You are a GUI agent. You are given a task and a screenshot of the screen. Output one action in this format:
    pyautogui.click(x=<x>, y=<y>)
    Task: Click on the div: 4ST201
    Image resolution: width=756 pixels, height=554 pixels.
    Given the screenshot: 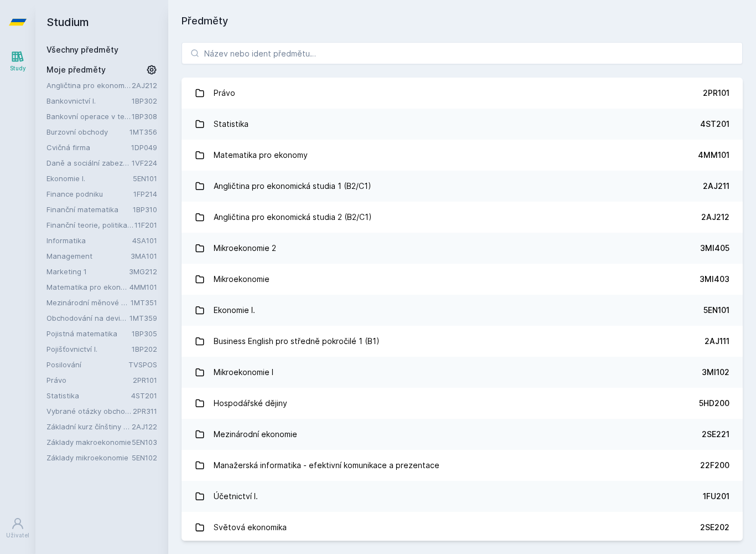 What is the action you would take?
    pyautogui.click(x=715, y=124)
    